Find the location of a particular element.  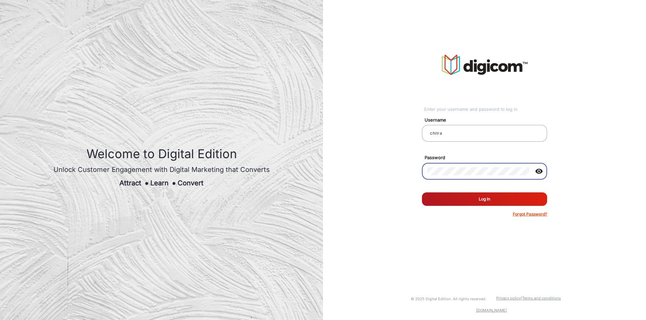

div: Unlock Customer Engagement with Digital Marketing that Converts is located at coordinates (161, 170).